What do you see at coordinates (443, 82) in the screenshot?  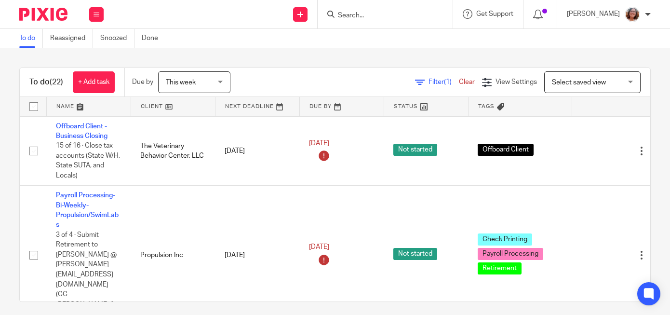 I see `span: Filter` at bounding box center [443, 82].